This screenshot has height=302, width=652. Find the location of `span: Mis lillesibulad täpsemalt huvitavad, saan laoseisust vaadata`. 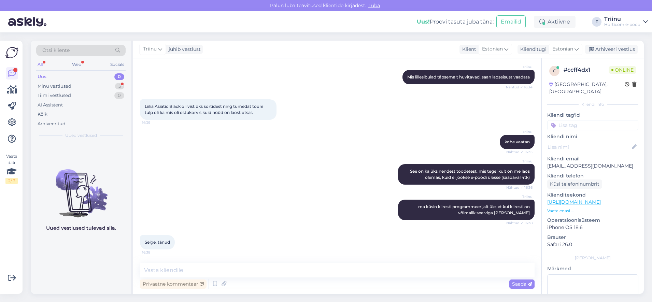

span: Mis lillesibulad täpsemalt huvitavad, saan laoseisust vaadata is located at coordinates (468, 77).